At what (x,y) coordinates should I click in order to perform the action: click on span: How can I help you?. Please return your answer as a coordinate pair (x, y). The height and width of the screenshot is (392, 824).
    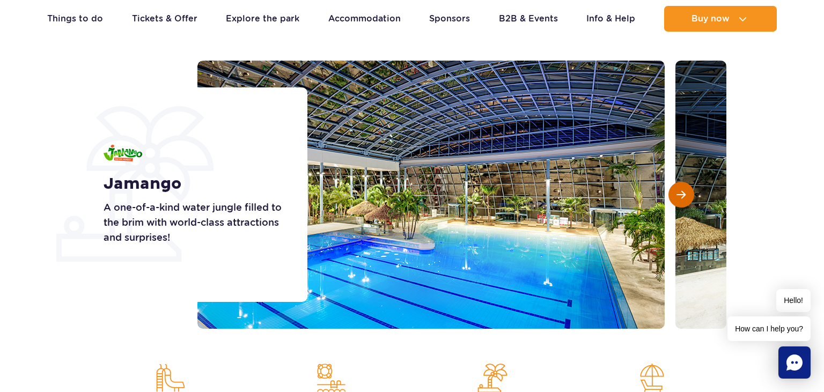
    Looking at the image, I should click on (768, 329).